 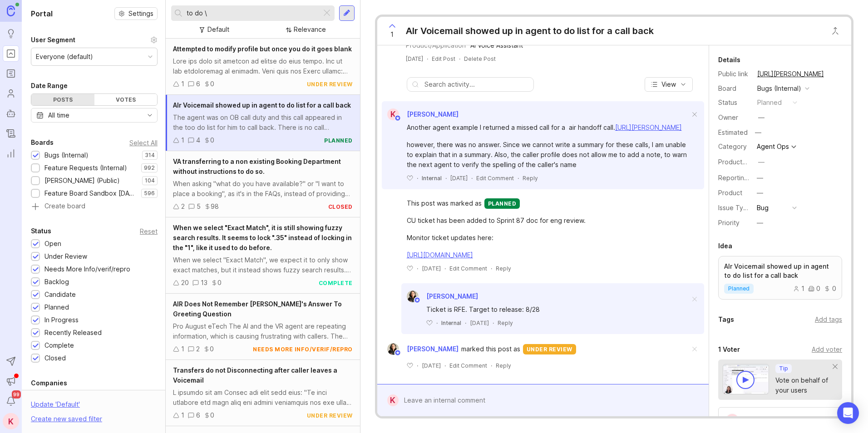 What do you see at coordinates (183, 206) in the screenshot?
I see `div: 2` at bounding box center [183, 206].